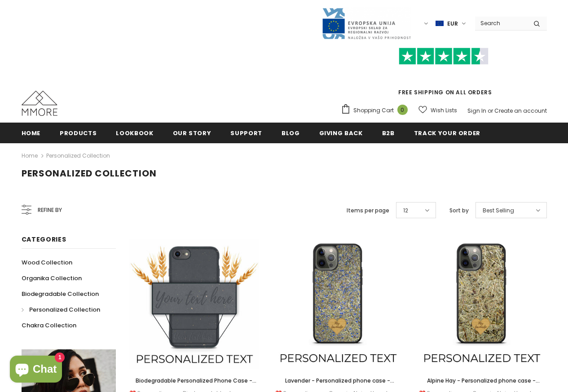  What do you see at coordinates (195, 381) in the screenshot?
I see `a: Biodegradable Personalized Phone Case - Black` at bounding box center [195, 381].